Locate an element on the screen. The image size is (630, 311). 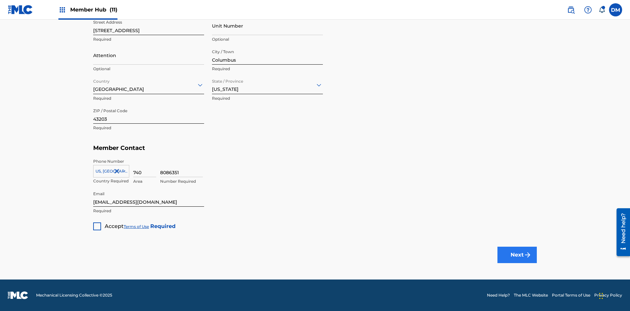
div: Chat Widget is located at coordinates (613, 295).